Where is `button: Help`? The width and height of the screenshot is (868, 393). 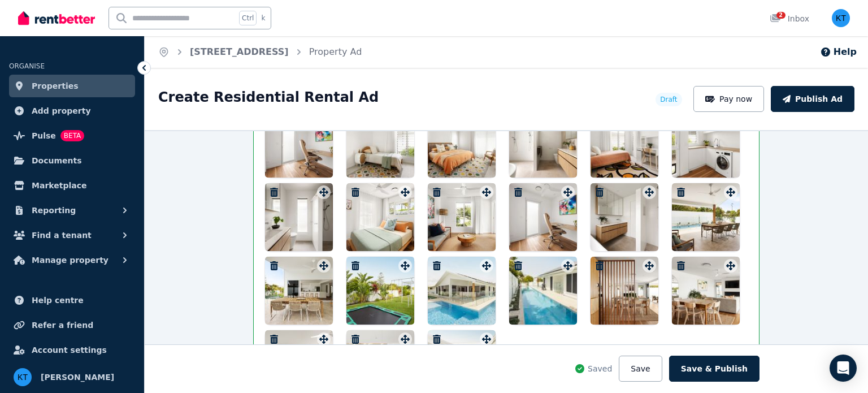 button: Help is located at coordinates (838, 52).